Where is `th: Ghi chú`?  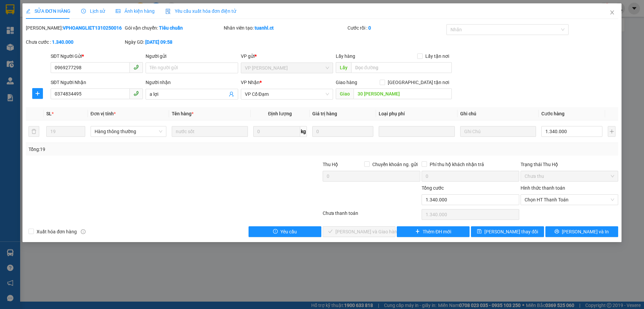
th: Ghi chú is located at coordinates (498, 113).